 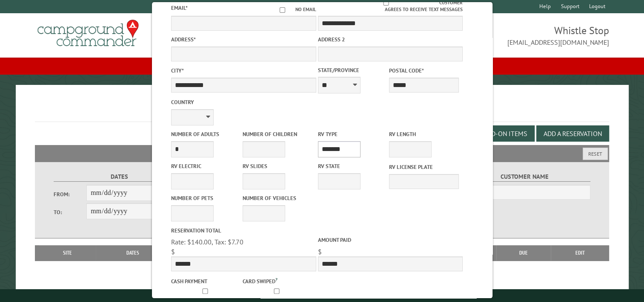 What do you see at coordinates (390, 39) in the screenshot?
I see `label: Address 2` at bounding box center [390, 39].